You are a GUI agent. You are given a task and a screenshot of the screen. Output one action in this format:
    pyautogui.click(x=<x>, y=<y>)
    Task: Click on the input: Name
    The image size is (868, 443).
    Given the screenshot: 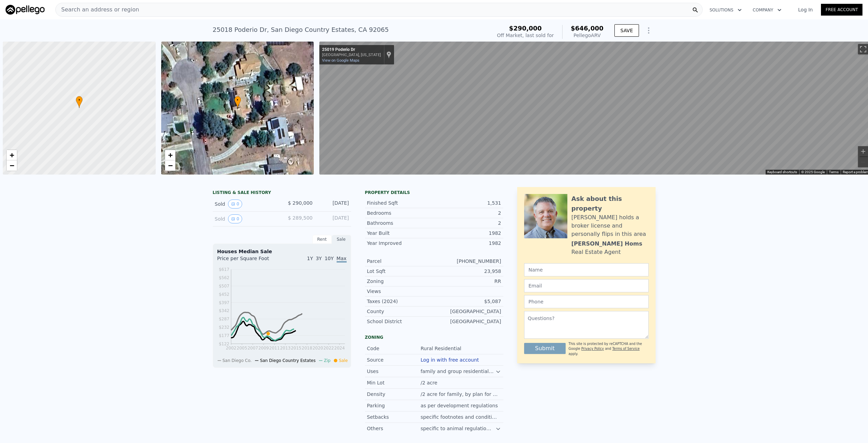 What is the action you would take?
    pyautogui.click(x=587, y=270)
    